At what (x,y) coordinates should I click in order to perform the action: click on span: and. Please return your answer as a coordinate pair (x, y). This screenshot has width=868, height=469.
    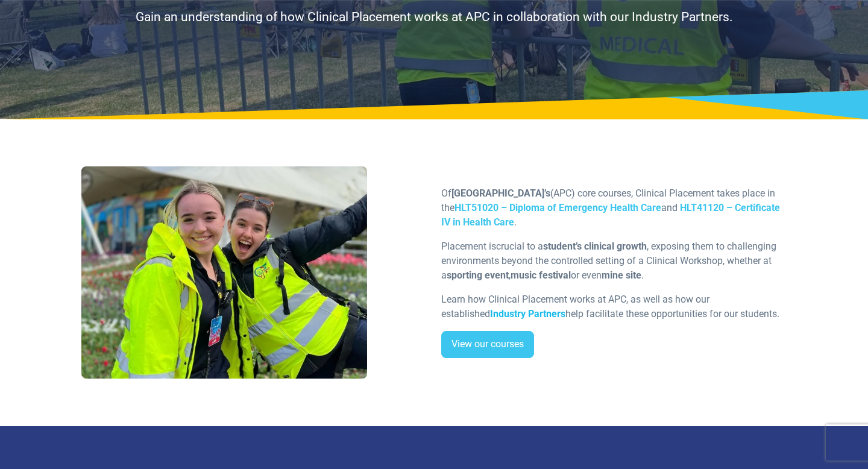
    Looking at the image, I should click on (669, 208).